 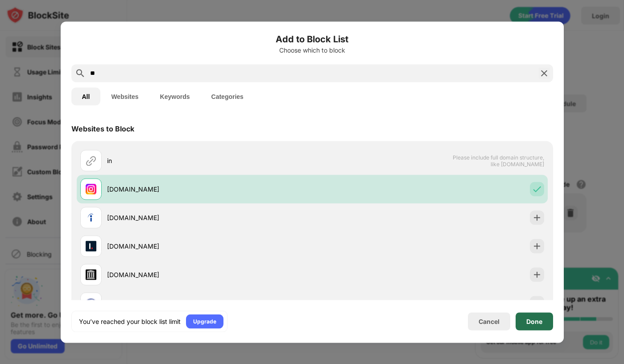 What do you see at coordinates (205, 322) in the screenshot?
I see `div: Upgrade` at bounding box center [205, 322].